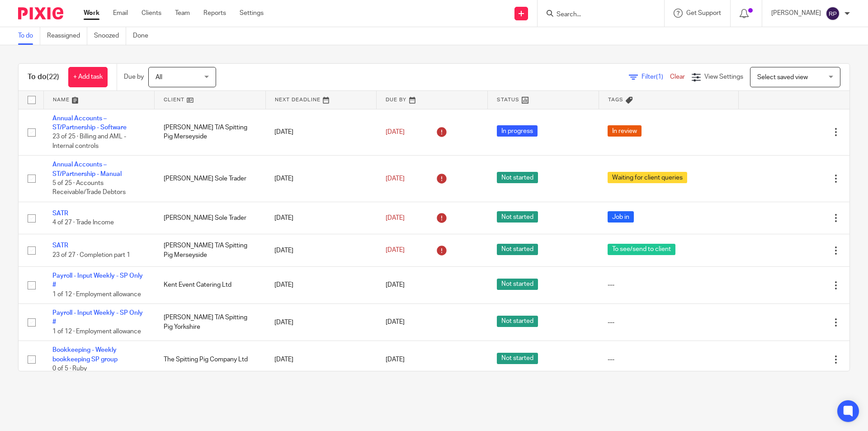  Describe the element at coordinates (642, 249) in the screenshot. I see `span: To see/send to client` at that location.